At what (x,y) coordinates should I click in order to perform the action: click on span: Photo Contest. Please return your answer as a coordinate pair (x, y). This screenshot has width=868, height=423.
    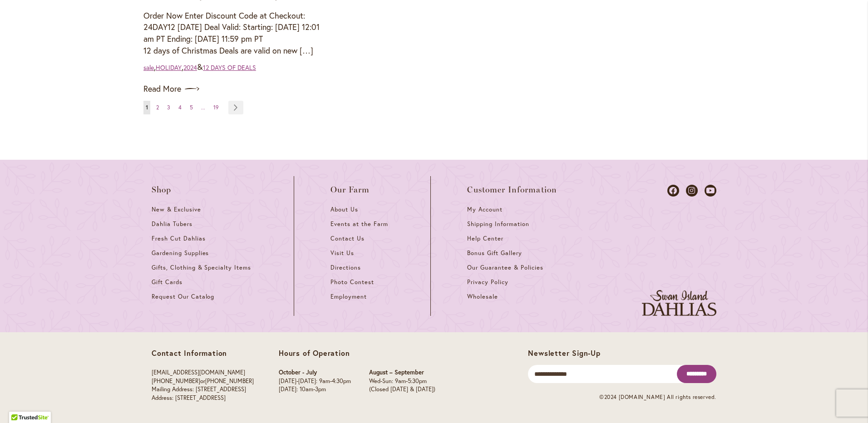
    Looking at the image, I should click on (352, 282).